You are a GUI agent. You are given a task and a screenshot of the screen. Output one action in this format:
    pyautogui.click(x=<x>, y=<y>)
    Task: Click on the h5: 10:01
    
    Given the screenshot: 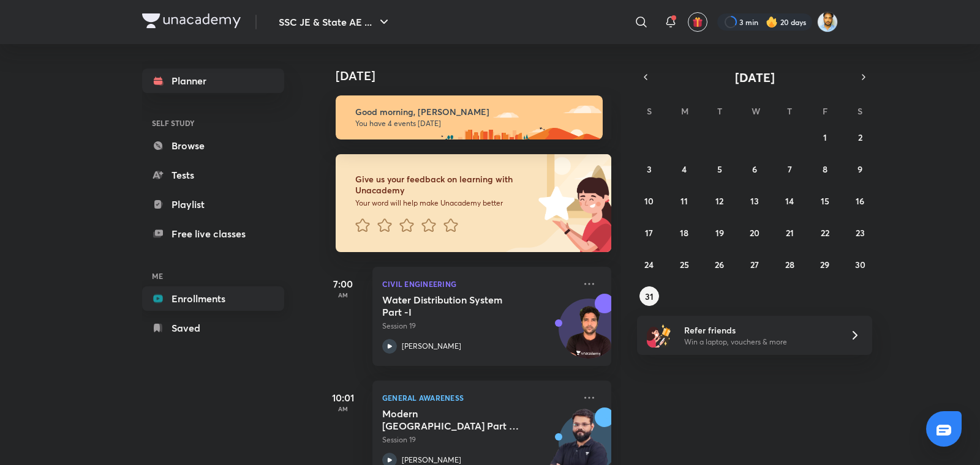 What is the action you would take?
    pyautogui.click(x=343, y=398)
    